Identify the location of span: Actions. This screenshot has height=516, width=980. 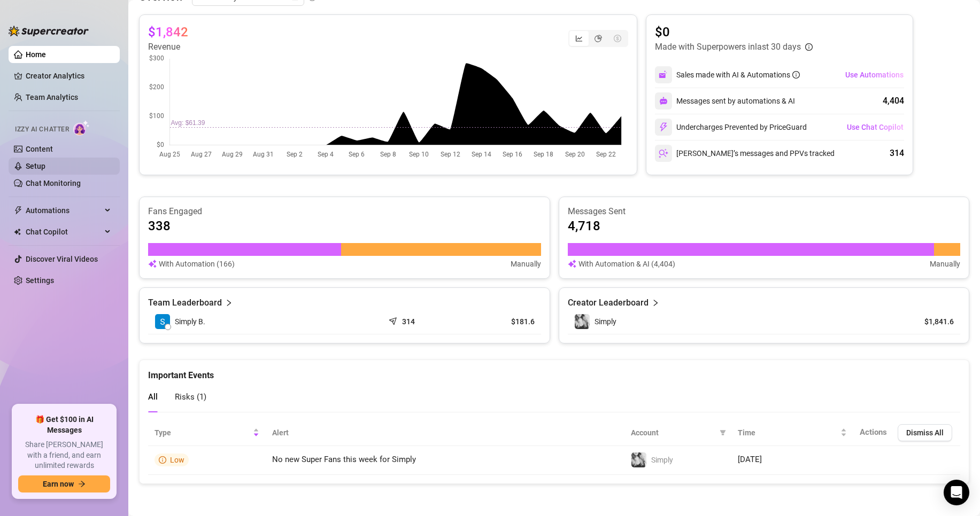
(873, 432).